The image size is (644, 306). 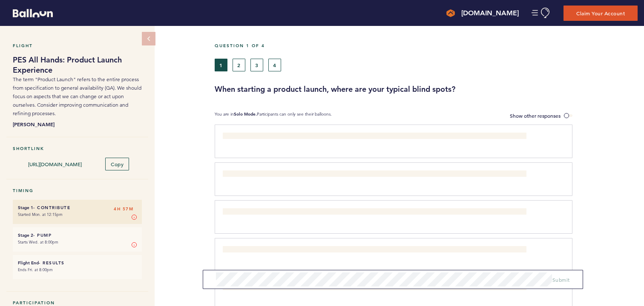 I want to click on span: Show other responses, so click(x=535, y=116).